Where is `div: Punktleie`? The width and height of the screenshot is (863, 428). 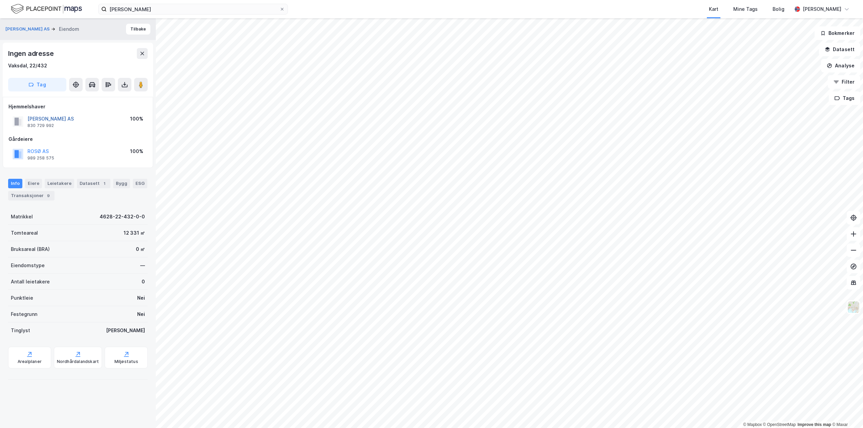
div: Punktleie is located at coordinates (22, 298).